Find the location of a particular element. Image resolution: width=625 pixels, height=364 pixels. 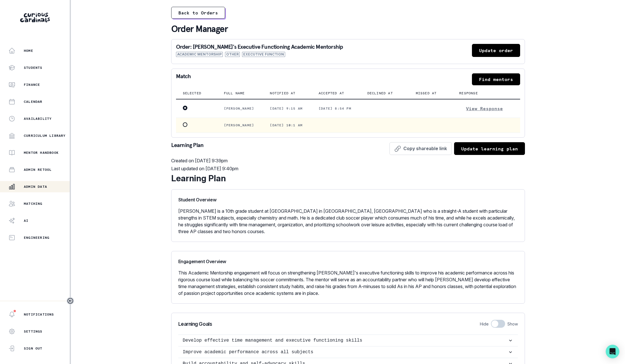

p: Matching is located at coordinates (33, 204).